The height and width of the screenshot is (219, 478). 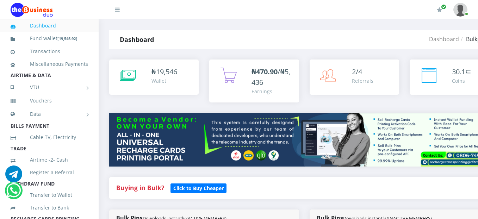 What do you see at coordinates (49, 38) in the screenshot?
I see `a: Fund wallet[19,545.92]` at bounding box center [49, 38].